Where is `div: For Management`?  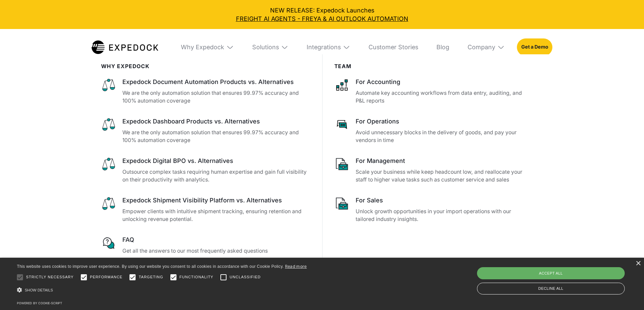
div: For Management is located at coordinates (443, 161).